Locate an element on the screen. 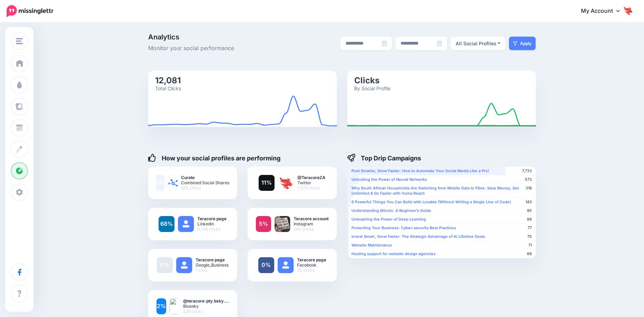 This screenshot has width=644, height=317. button: All Social Profiles is located at coordinates (478, 43).